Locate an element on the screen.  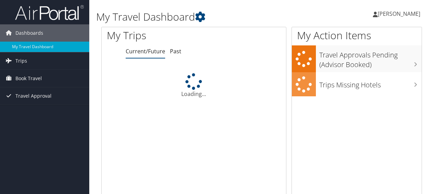
h1: My Action Items is located at coordinates (357, 35).